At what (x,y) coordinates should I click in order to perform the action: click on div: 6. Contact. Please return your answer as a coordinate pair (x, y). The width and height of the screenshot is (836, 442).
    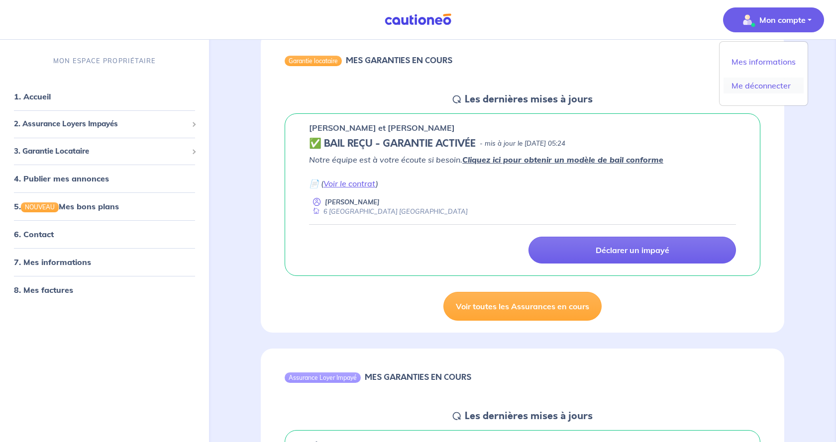
    Looking at the image, I should click on (105, 234).